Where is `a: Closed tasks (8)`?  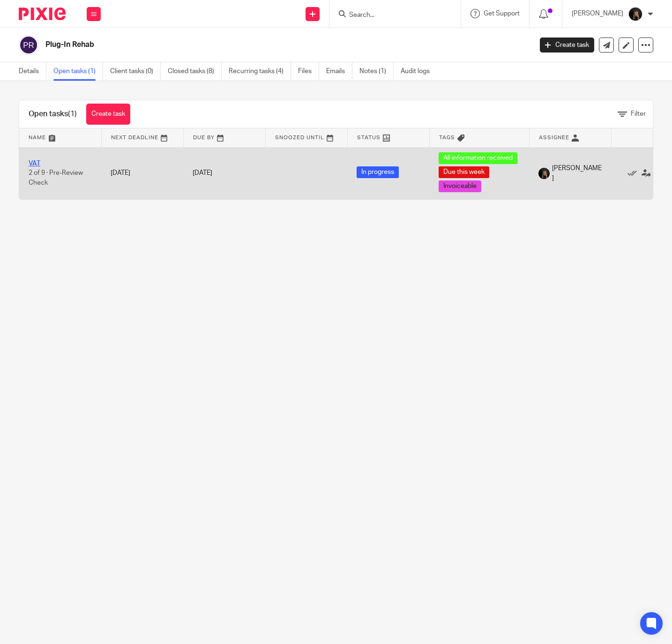
a: Closed tasks (8) is located at coordinates (194, 71).